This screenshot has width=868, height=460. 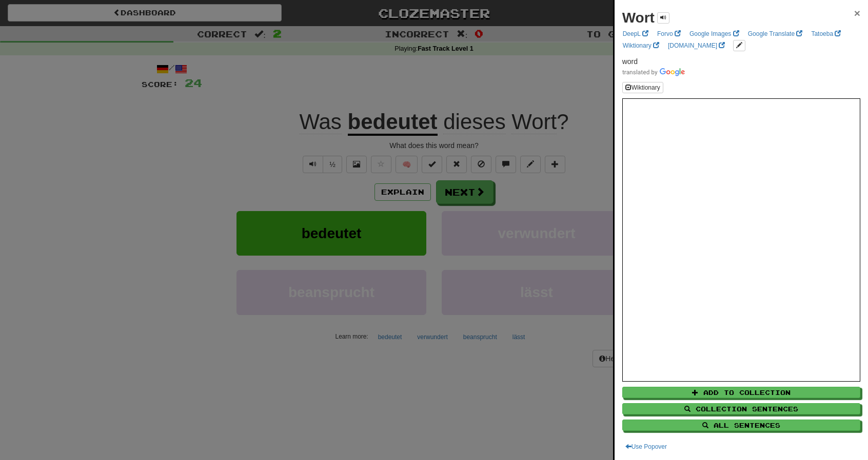 What do you see at coordinates (646, 447) in the screenshot?
I see `button: Use Popover` at bounding box center [646, 447].